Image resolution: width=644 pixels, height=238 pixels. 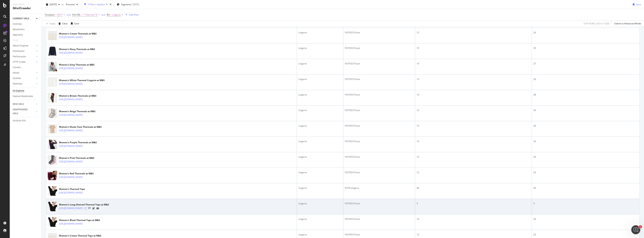 I want to click on span: Previous, so click(x=70, y=4).